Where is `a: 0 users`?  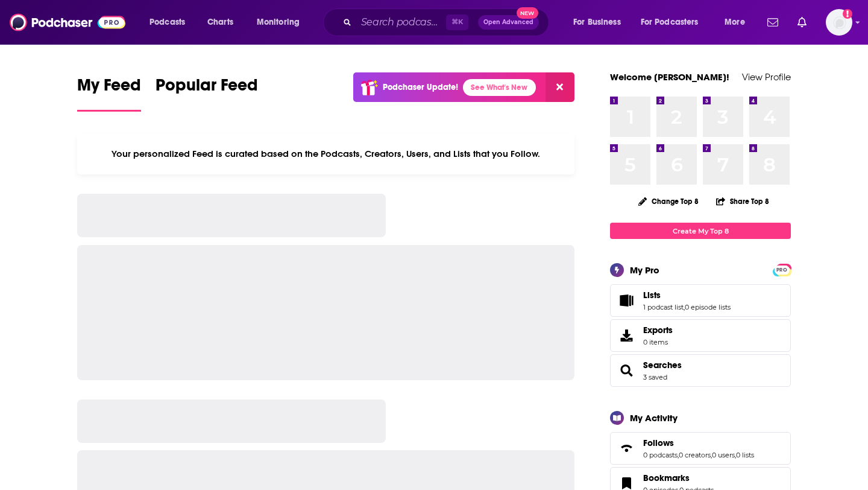
a: 0 users is located at coordinates (724, 454).